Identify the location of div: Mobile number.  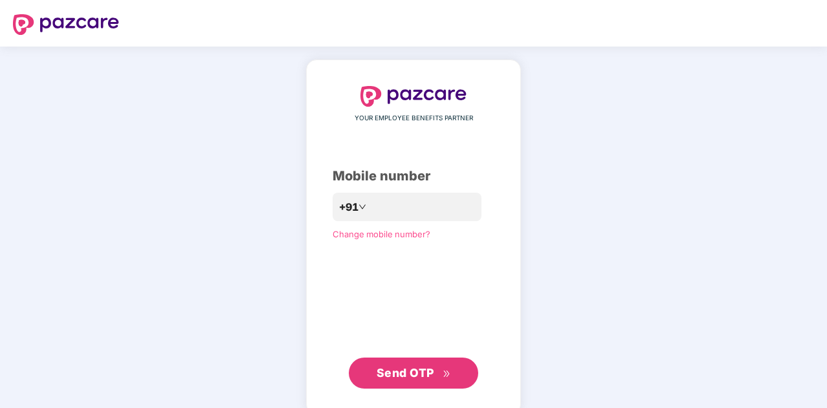
(414, 176).